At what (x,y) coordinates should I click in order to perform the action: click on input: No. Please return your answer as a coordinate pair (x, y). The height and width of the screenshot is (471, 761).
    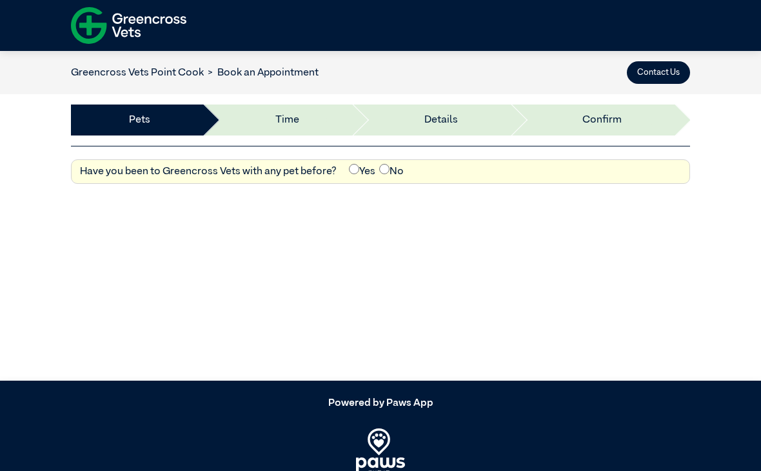
    Looking at the image, I should click on (384, 169).